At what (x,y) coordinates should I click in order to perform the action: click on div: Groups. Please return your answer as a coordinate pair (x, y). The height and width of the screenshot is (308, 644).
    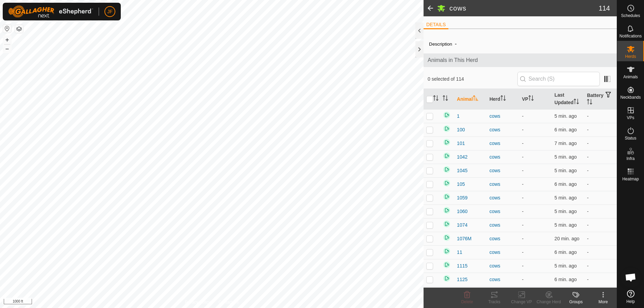
    Looking at the image, I should click on (576, 302).